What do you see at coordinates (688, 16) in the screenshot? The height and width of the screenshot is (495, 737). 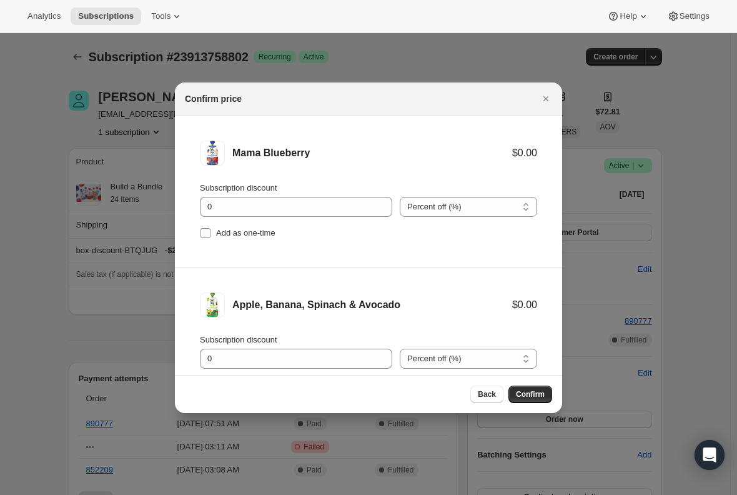 I see `button: Settings` at bounding box center [688, 16].